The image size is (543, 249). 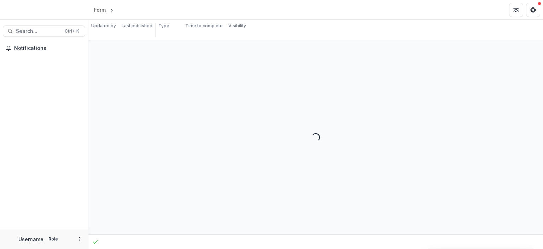 I want to click on span: Notifications, so click(x=48, y=48).